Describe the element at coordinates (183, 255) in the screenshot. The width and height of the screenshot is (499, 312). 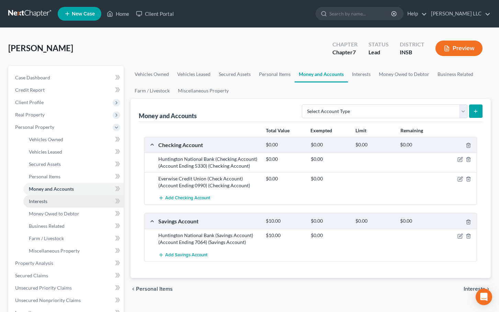
I see `button: Add Savings Account` at that location.